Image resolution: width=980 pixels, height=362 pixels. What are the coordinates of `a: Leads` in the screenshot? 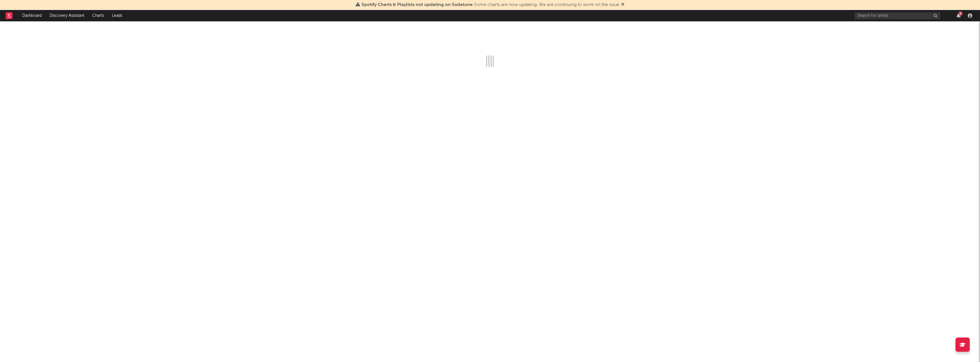 It's located at (117, 15).